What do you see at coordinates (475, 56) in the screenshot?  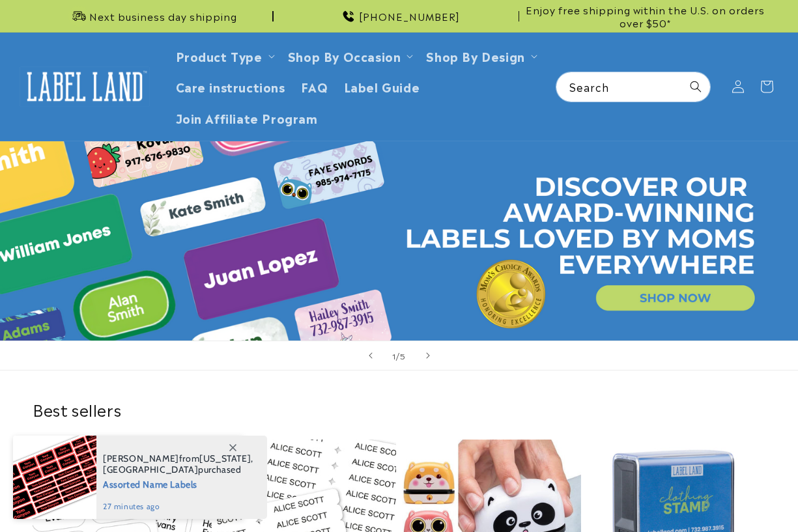 I see `a: Shop By Design` at bounding box center [475, 56].